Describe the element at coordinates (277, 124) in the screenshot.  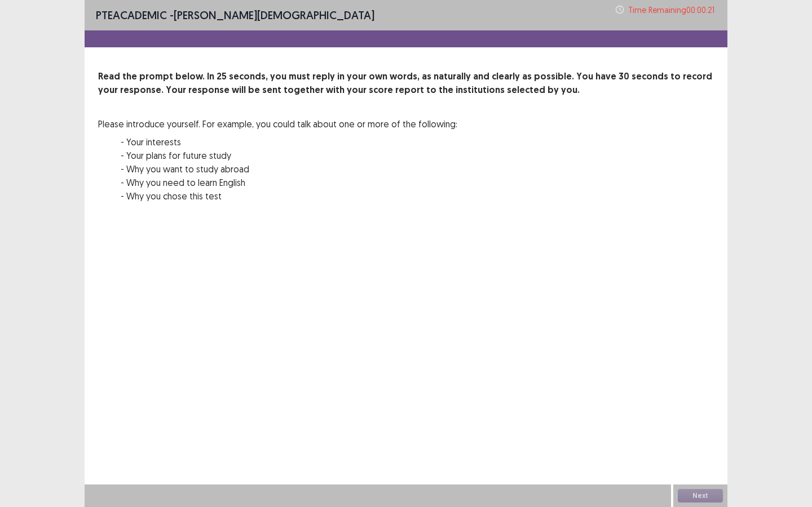
I see `p: Please introduce yourself. For example, you could talk about one or more of the following:` at that location.